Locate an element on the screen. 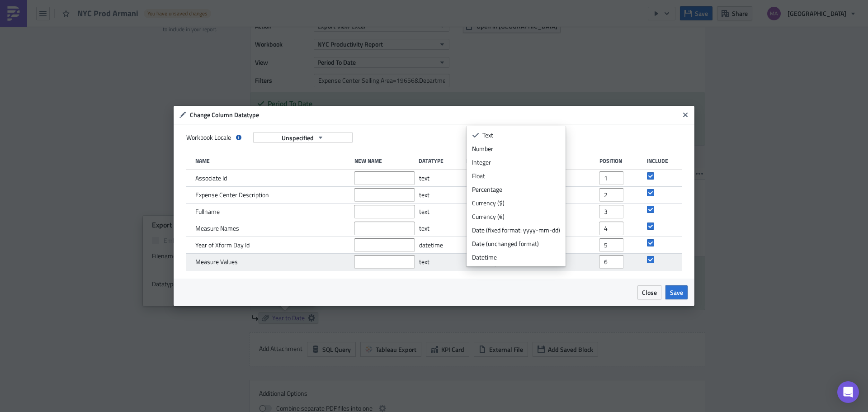 This screenshot has width=868, height=412. div: Name is located at coordinates (272, 161).